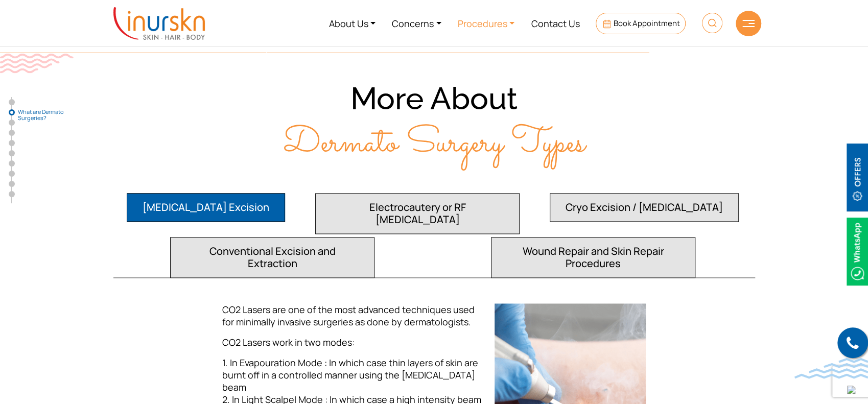  Describe the element at coordinates (647, 23) in the screenshot. I see `span: Book Appointment` at that location.